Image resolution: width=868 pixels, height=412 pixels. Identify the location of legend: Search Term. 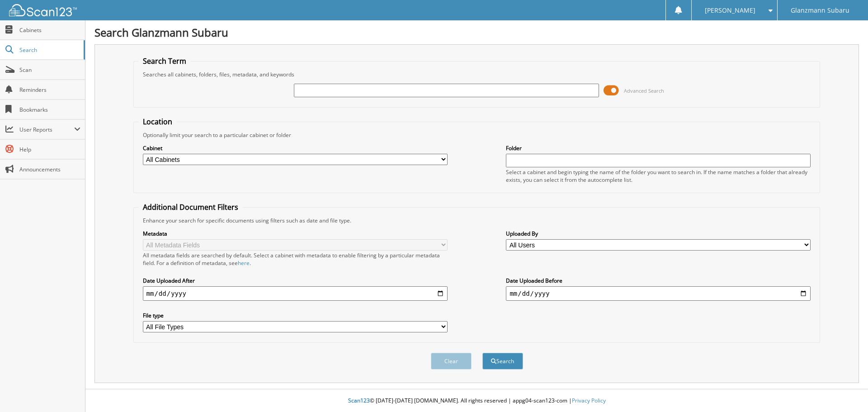
(165, 61).